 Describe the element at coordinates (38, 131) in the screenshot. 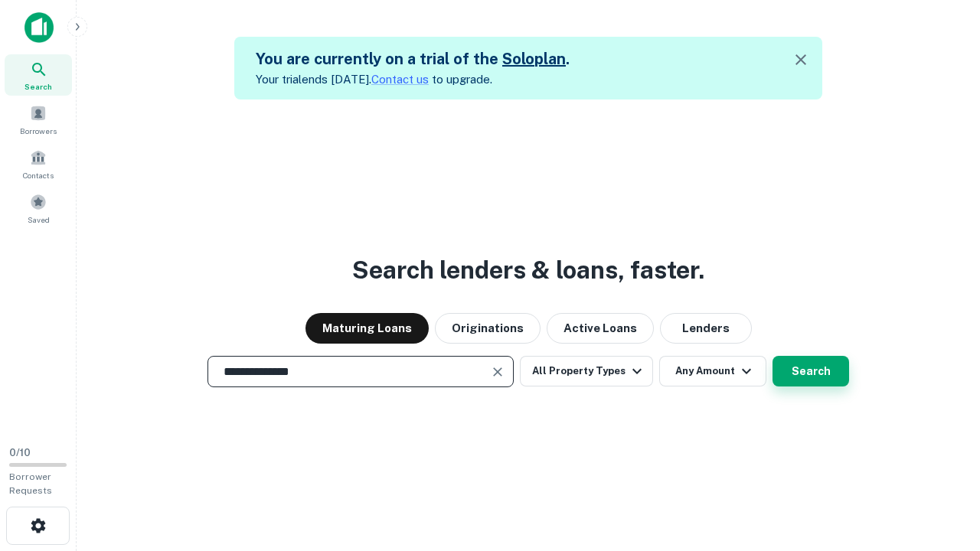

I see `span: Borrowers` at that location.